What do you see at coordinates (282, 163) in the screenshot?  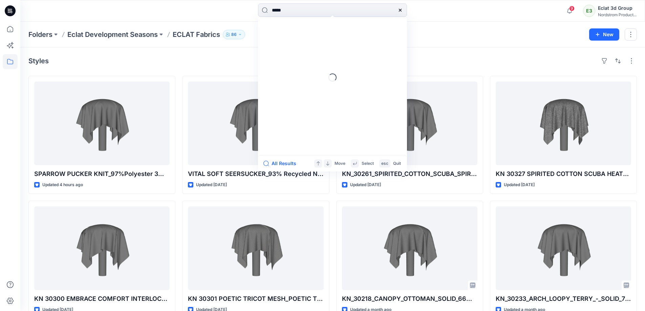 I see `a: All Results` at bounding box center [282, 163].